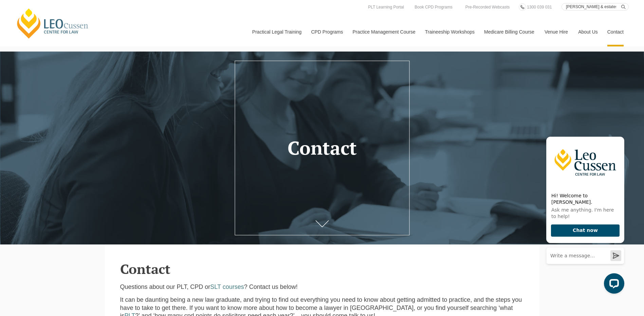 The width and height of the screenshot is (644, 316). Describe the element at coordinates (44, 100) in the screenshot. I see `button: Chat now` at that location.